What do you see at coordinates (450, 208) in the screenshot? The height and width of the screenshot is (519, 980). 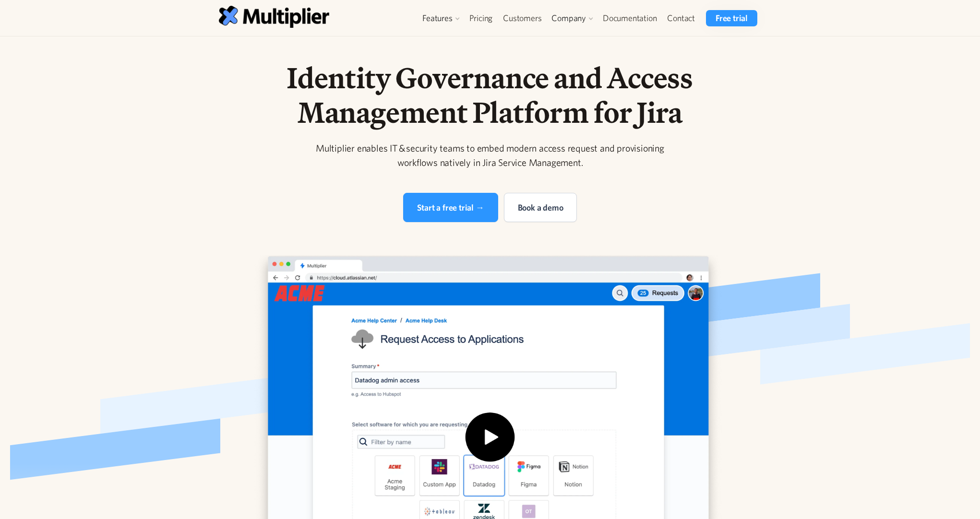 I see `a: Start a free trial →` at bounding box center [450, 208].